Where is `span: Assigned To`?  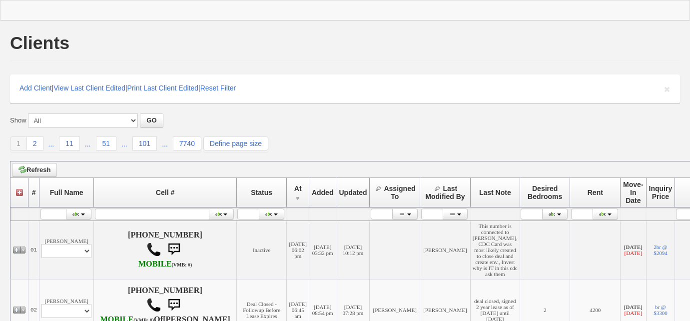 span: Assigned To is located at coordinates (399, 192).